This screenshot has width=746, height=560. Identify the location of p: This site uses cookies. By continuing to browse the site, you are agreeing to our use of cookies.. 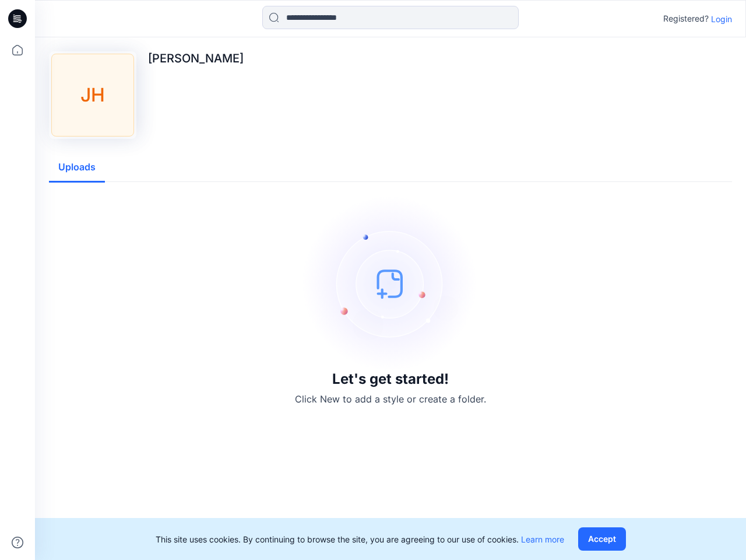
(360, 539).